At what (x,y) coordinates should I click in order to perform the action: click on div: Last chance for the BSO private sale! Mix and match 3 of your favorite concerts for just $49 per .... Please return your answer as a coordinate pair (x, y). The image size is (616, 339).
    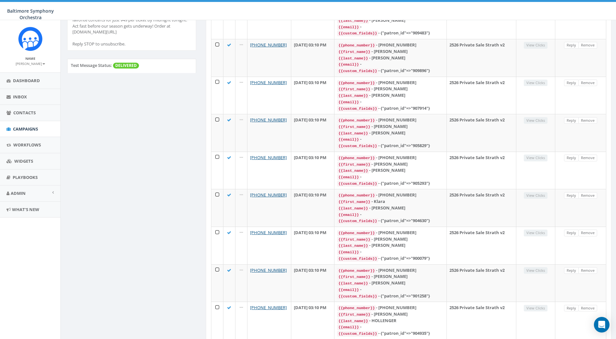
    Looking at the image, I should click on (131, 29).